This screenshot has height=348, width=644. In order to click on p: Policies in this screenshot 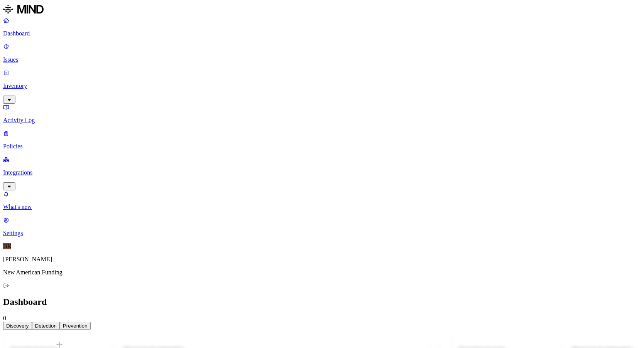, I will do `click(322, 146)`.